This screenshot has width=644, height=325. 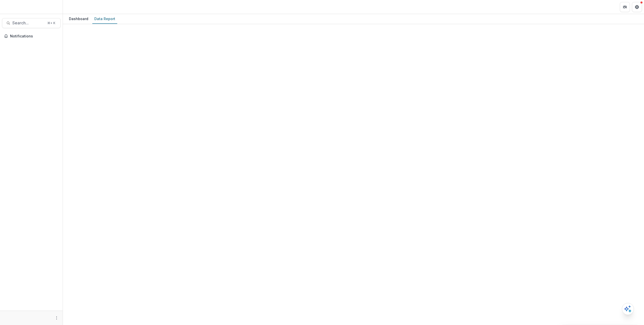 What do you see at coordinates (79, 19) in the screenshot?
I see `a: Dashboard` at bounding box center [79, 19].